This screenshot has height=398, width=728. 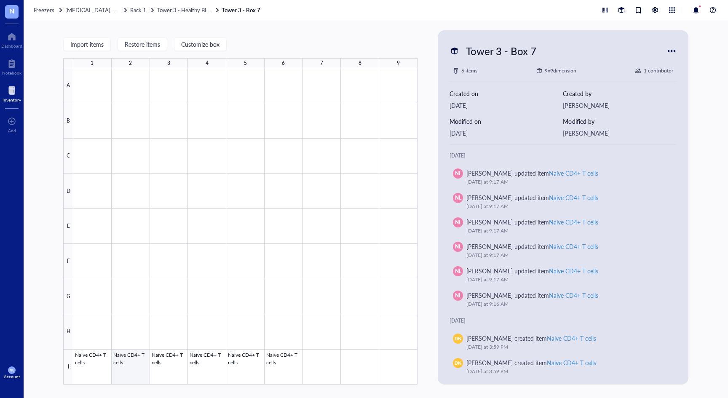 I want to click on div: F, so click(x=68, y=261).